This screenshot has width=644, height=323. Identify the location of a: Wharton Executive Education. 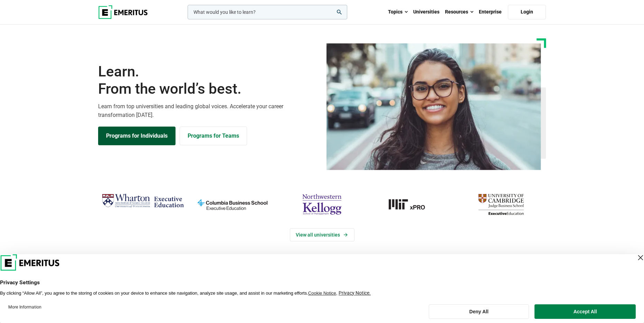
(143, 201).